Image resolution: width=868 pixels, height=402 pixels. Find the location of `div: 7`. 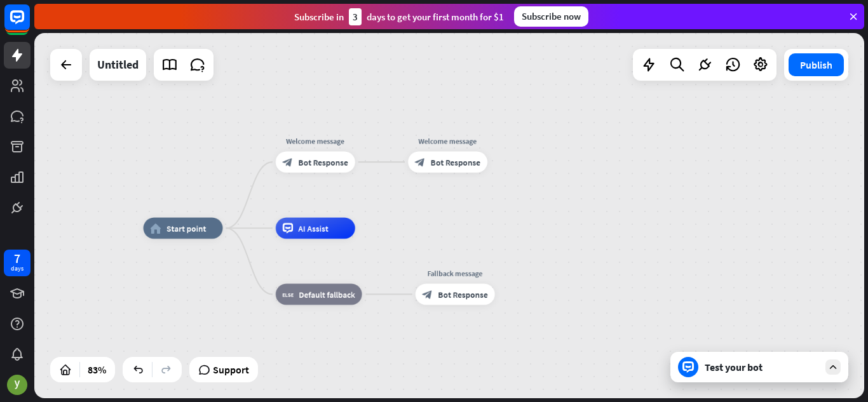

div: 7 is located at coordinates (17, 259).